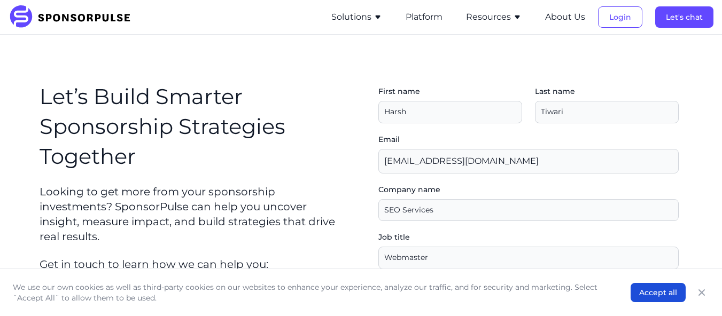  I want to click on button: Solutions, so click(356, 17).